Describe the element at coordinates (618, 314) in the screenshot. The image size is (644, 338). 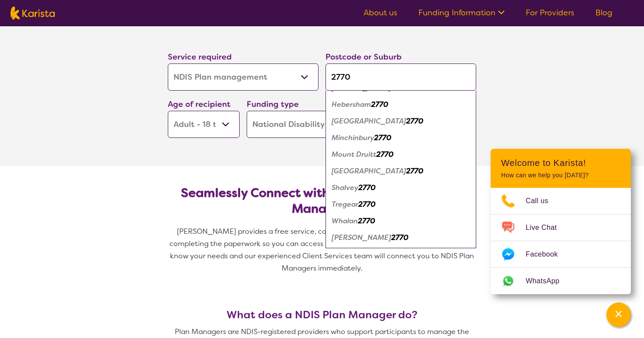
I see `button: Channel Menu` at that location.